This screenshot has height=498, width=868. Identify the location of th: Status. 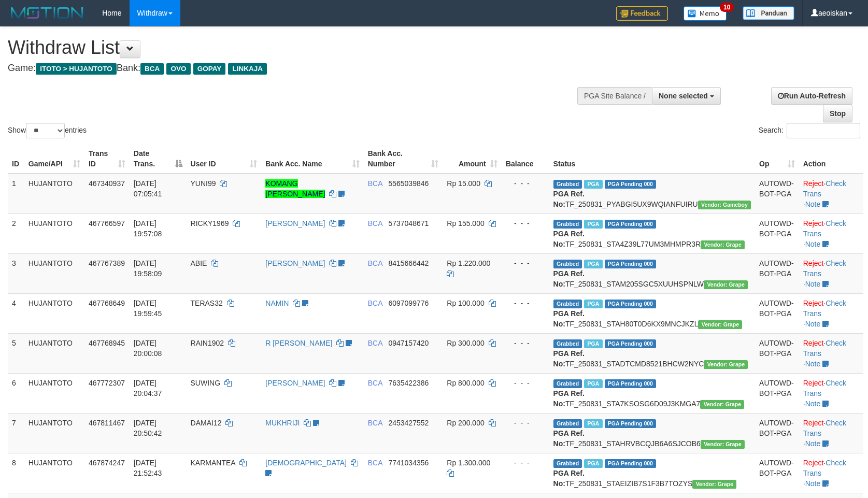
(652, 158).